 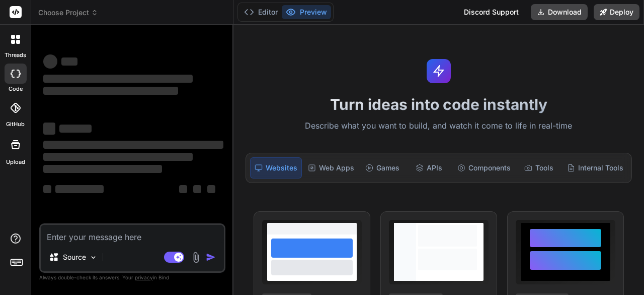 I want to click on button: Editor, so click(x=261, y=12).